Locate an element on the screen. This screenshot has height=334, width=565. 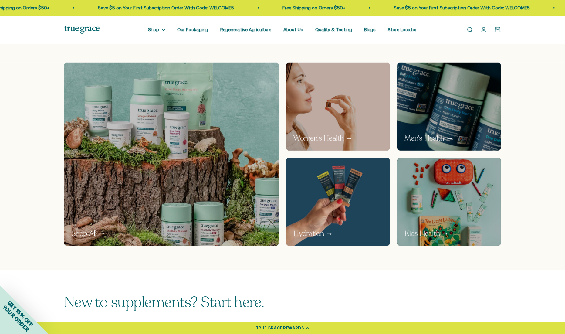
span: YOUR ORDER is located at coordinates (16, 318).